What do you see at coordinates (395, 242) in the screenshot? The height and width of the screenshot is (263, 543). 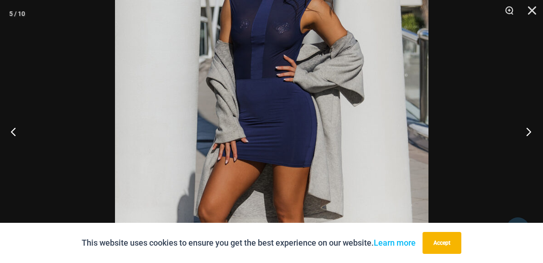 I see `a: Learn more` at bounding box center [395, 242].